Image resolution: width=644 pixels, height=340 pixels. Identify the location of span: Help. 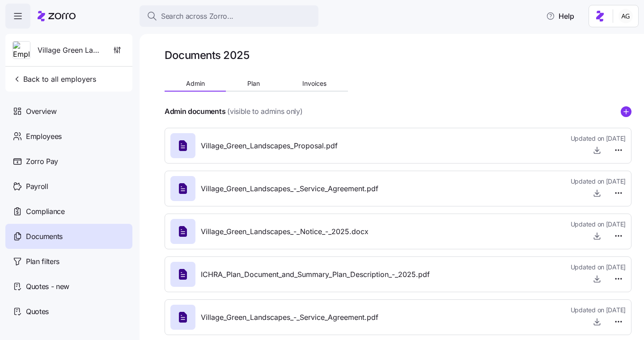
(560, 16).